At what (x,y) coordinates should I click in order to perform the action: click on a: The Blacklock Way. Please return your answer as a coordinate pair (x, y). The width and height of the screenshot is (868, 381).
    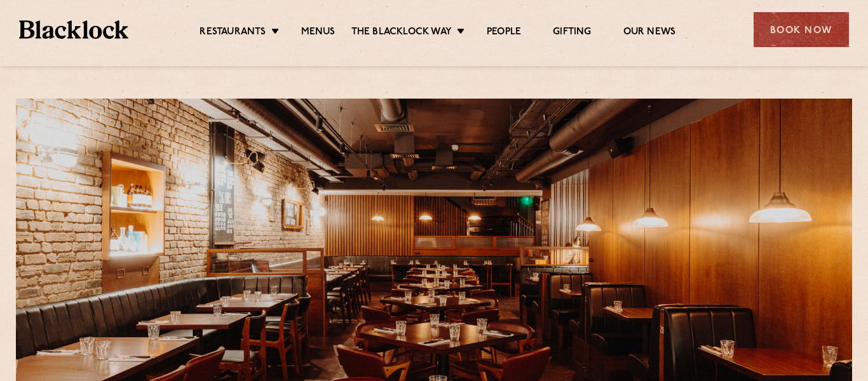
    Looking at the image, I should click on (402, 33).